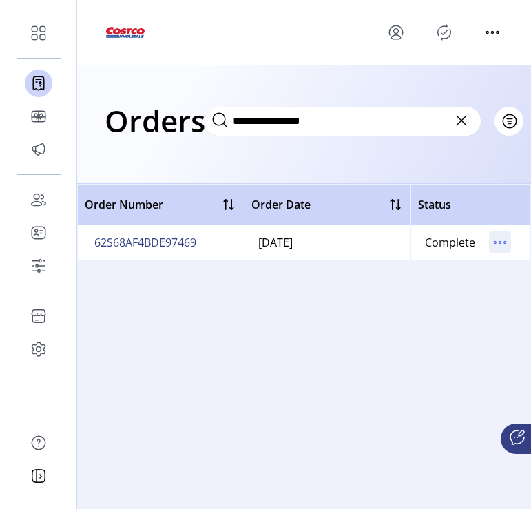 This screenshot has width=531, height=509. I want to click on img: logo, so click(125, 32).